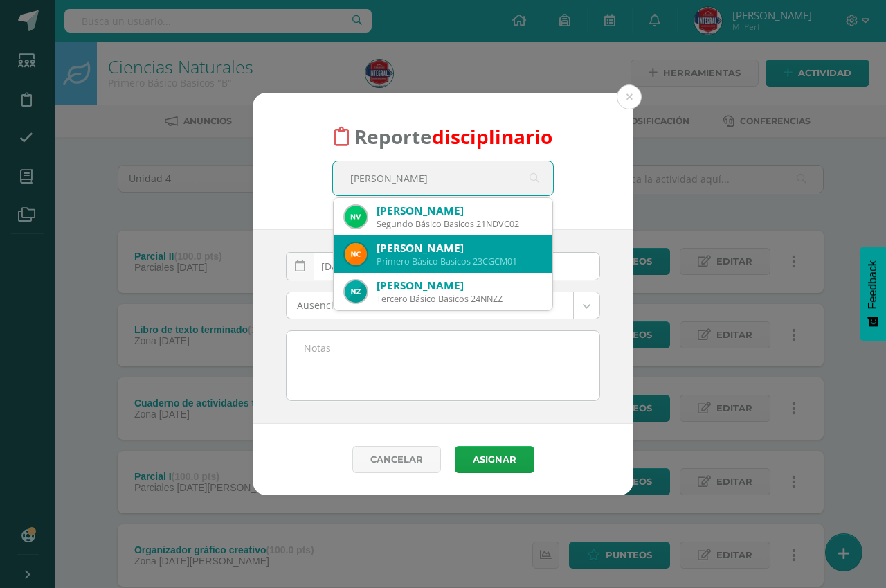 The height and width of the screenshot is (588, 886). What do you see at coordinates (459, 261) in the screenshot?
I see `div: Primero Básico Basicos 23CGCM01` at bounding box center [459, 261].